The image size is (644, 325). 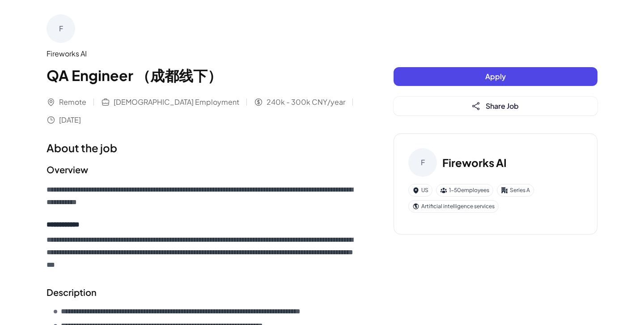 What do you see at coordinates (475, 162) in the screenshot?
I see `h3: Fireworks AI` at bounding box center [475, 162].